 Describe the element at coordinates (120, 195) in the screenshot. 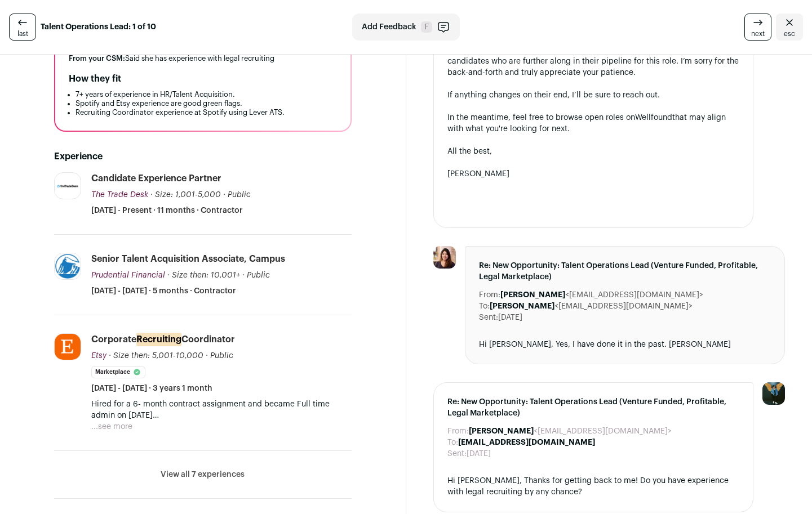

I see `span: The Trade Desk` at that location.